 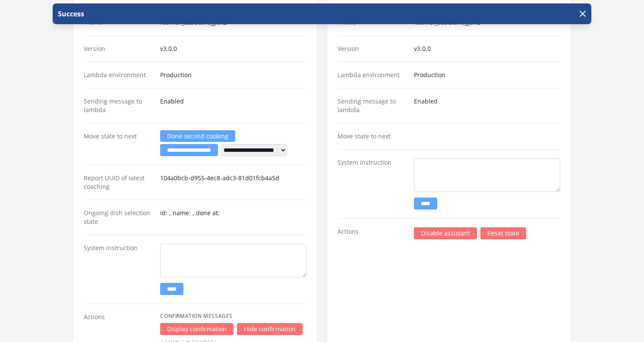 I want to click on a: Reset state, so click(x=503, y=233).